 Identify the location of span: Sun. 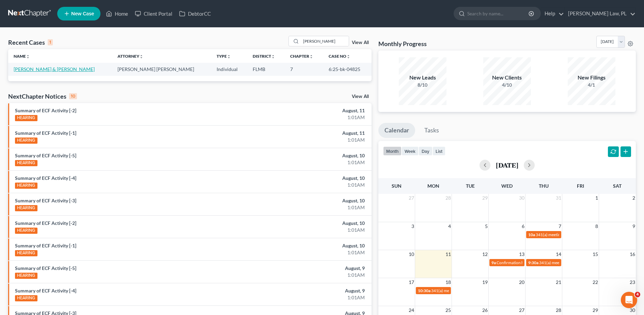
(396, 185).